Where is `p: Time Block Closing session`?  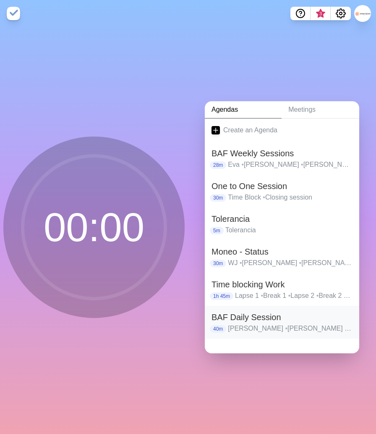 p: Time Block Closing session is located at coordinates (290, 197).